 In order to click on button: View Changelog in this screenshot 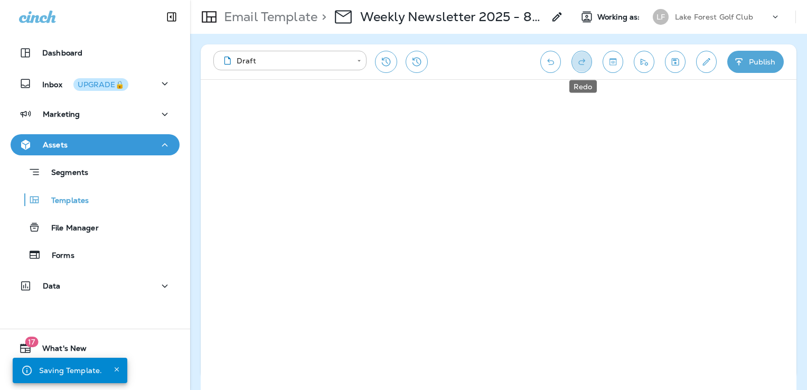, I will do `click(416, 62)`.